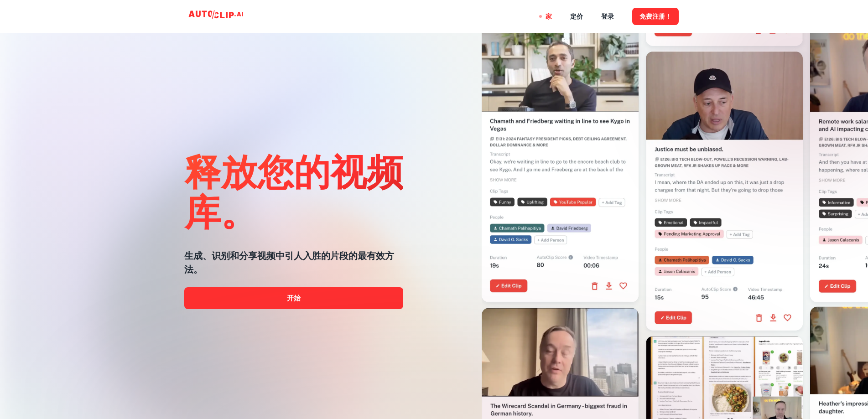  I want to click on font: 生成、识别和分享视频中引人入胜的片段的最有效方法。, so click(289, 263).